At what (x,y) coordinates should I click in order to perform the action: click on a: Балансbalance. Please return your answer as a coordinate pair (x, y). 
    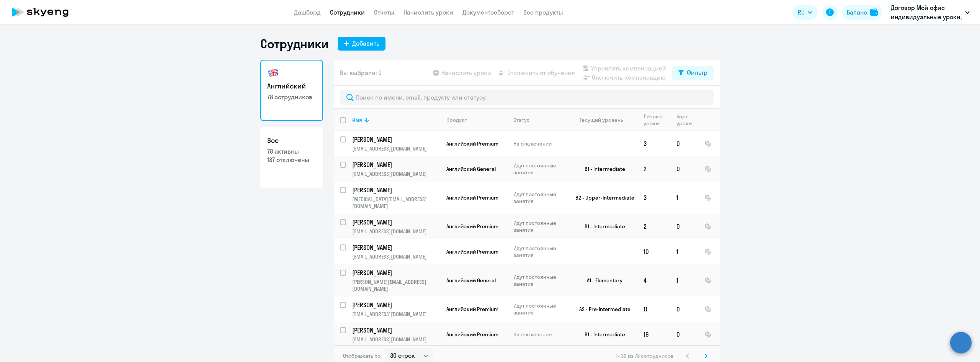
    Looking at the image, I should click on (862, 12).